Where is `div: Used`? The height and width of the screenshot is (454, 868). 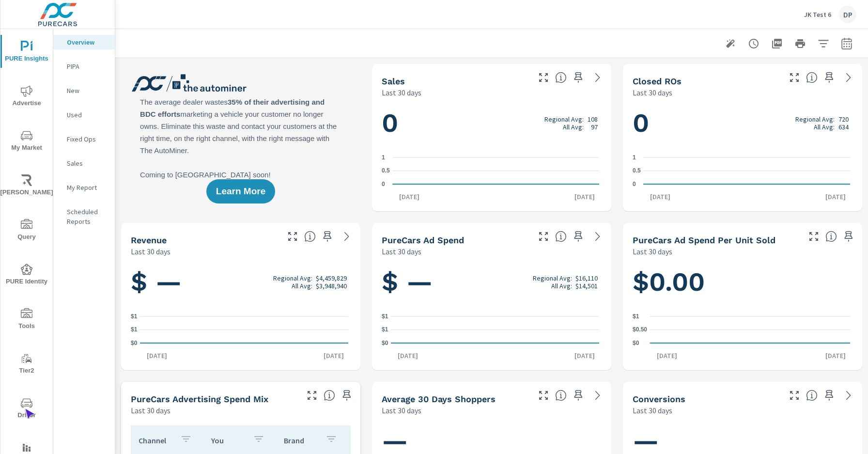 div: Used is located at coordinates (84, 115).